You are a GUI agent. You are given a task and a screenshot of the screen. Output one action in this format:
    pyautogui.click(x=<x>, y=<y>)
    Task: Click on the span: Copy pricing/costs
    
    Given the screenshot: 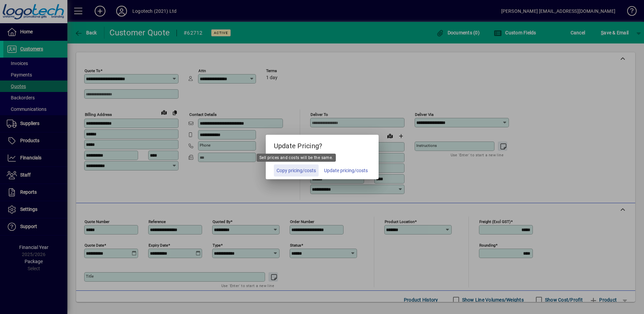 What is the action you would take?
    pyautogui.click(x=296, y=171)
    